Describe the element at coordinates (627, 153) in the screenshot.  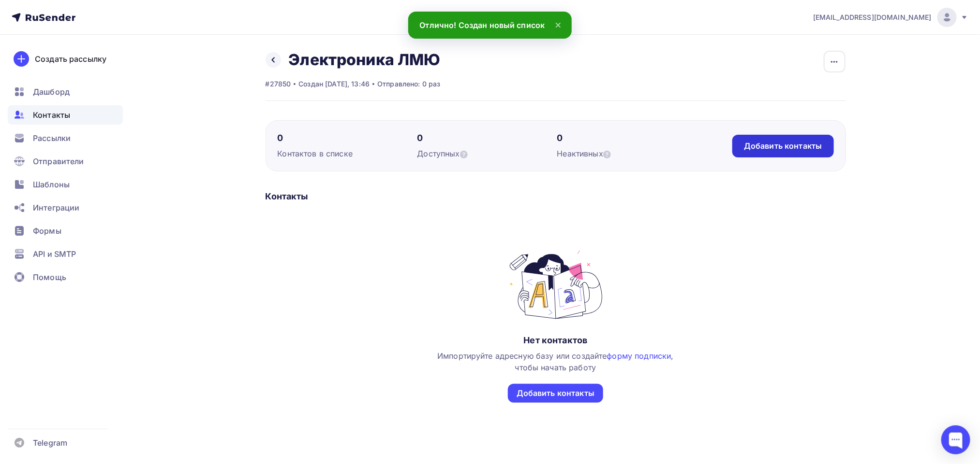
I see `div: Неактивных` at that location.